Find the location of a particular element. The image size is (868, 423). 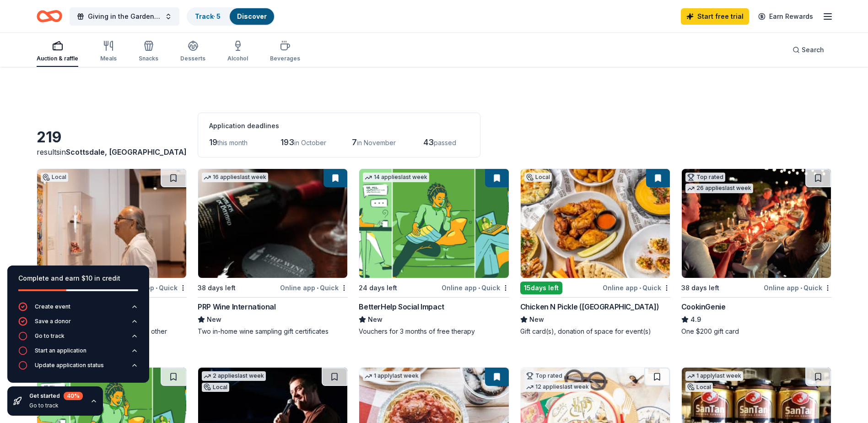

a: Start free trial is located at coordinates (715, 17).